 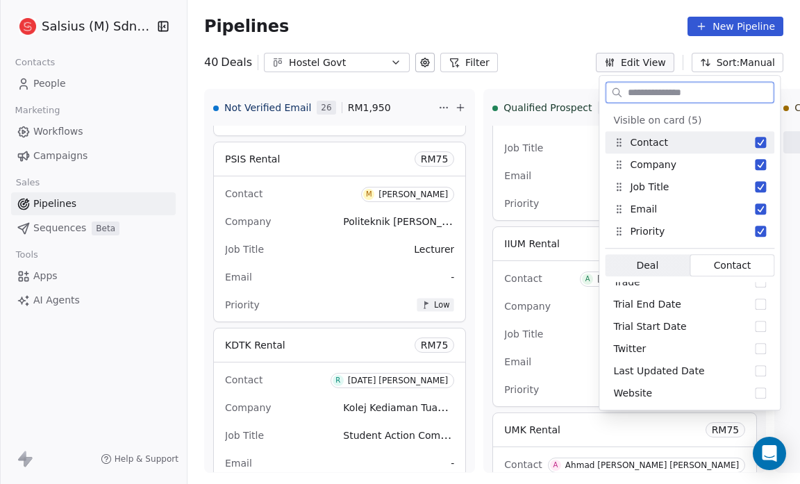 I want to click on a: Campaigns, so click(x=93, y=156).